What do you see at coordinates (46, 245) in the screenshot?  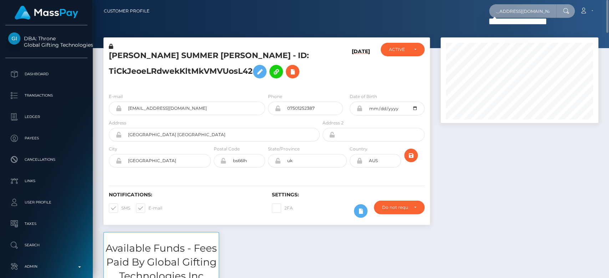 I see `a: Search` at bounding box center [46, 245].